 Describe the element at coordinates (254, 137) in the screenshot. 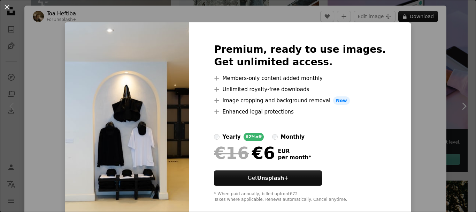

I see `div: 62% off` at that location.